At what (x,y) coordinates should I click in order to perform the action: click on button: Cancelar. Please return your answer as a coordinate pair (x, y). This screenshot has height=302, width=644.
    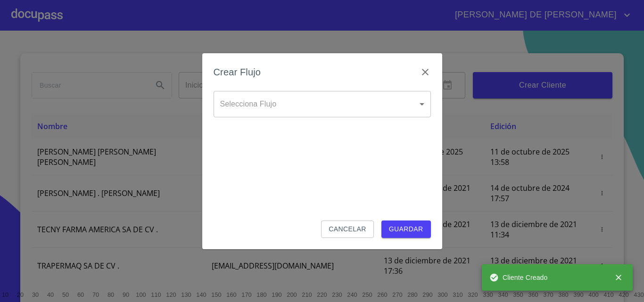
    Looking at the image, I should click on (347, 229).